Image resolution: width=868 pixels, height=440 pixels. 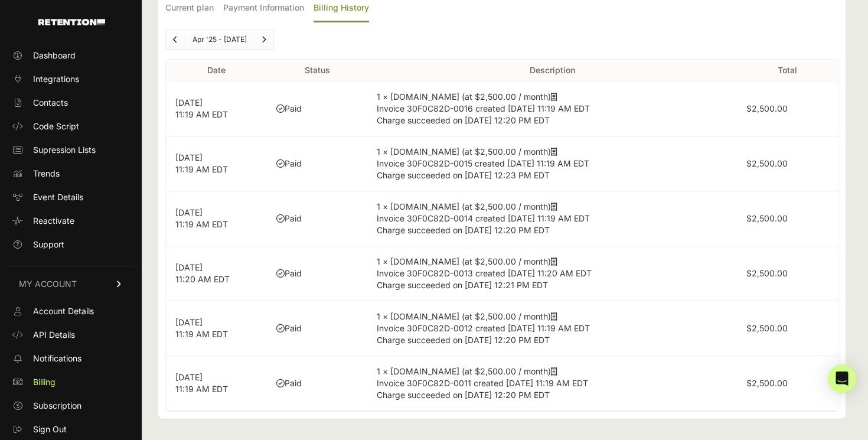 What do you see at coordinates (317, 70) in the screenshot?
I see `th: Status` at bounding box center [317, 70].